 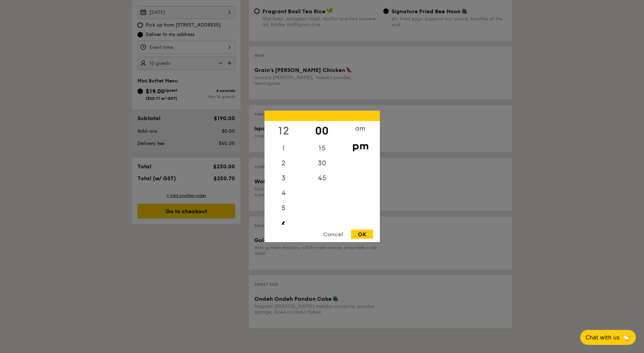 What do you see at coordinates (603, 337) in the screenshot?
I see `span: Chat with us` at bounding box center [603, 337].